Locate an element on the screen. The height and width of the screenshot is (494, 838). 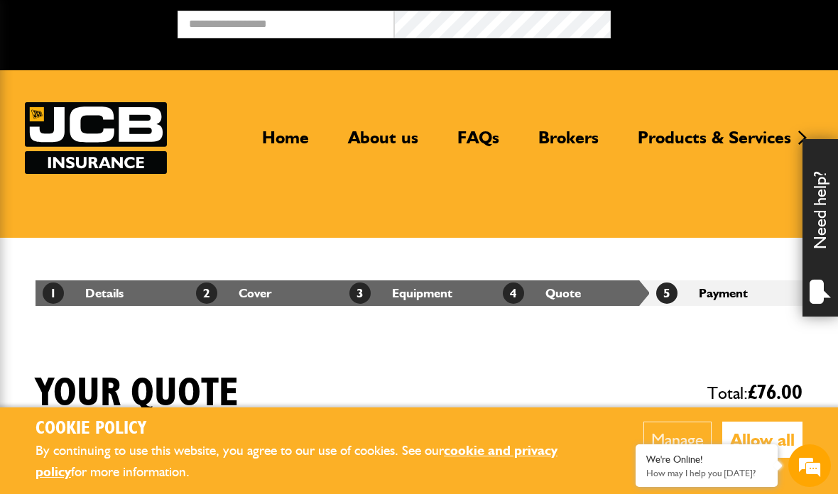
h1: Your quote is located at coordinates (137, 393).